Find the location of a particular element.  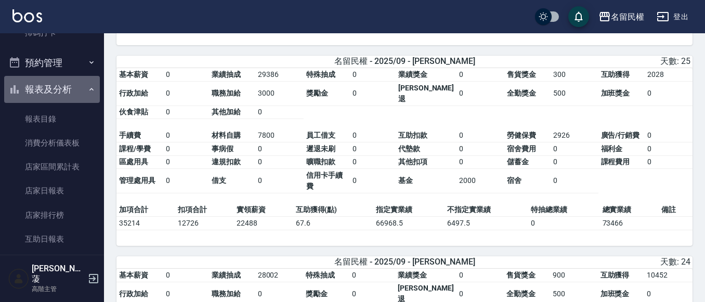

span: 加班獎金 is located at coordinates (615, 294).